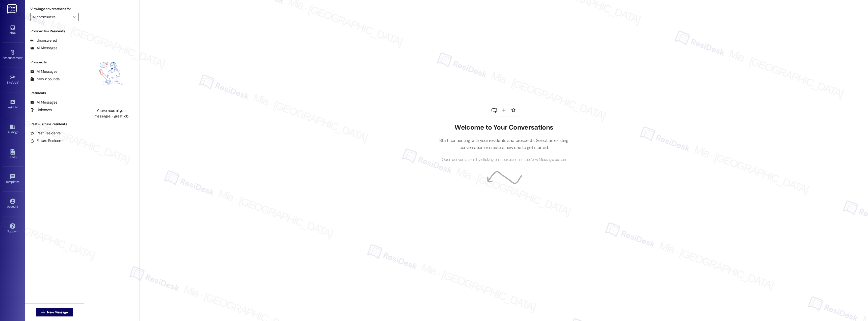 The height and width of the screenshot is (321, 868). I want to click on a: Leads, so click(13, 155).